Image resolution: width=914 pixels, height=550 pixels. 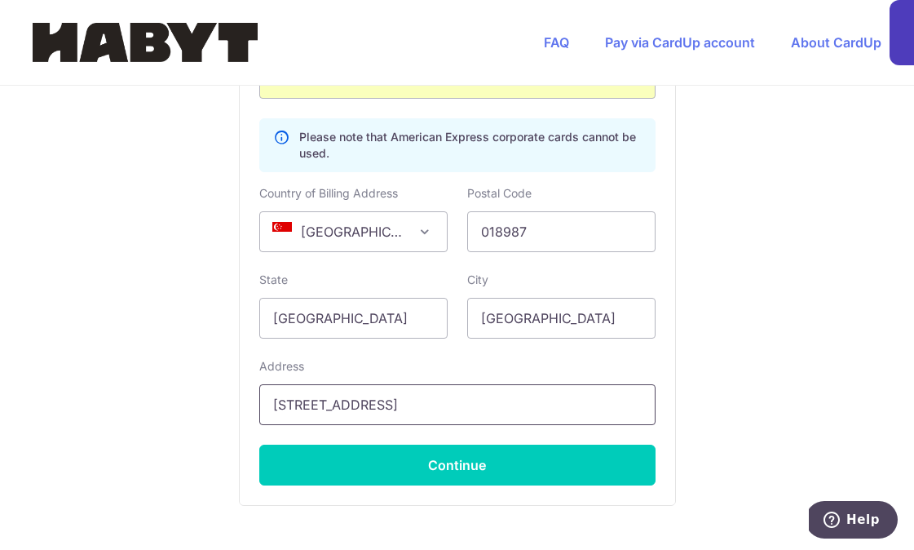 What do you see at coordinates (836, 42) in the screenshot?
I see `a: About CardUp` at bounding box center [836, 42].